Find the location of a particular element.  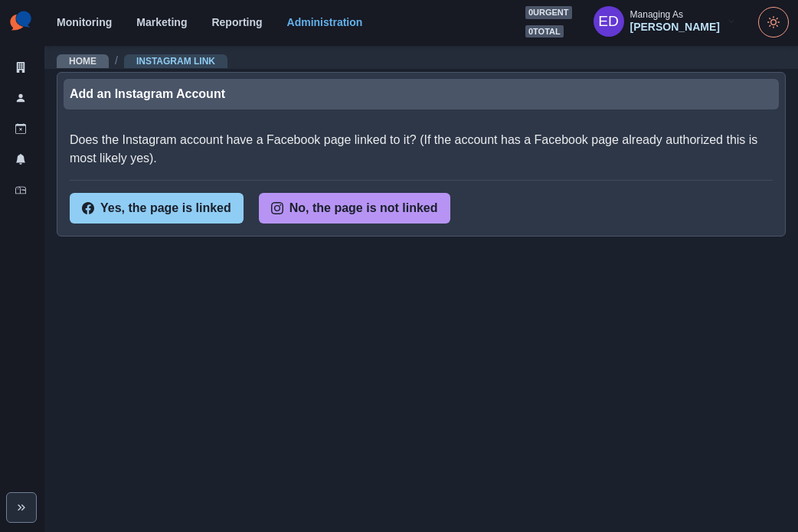

a: Marketing is located at coordinates (162, 23).